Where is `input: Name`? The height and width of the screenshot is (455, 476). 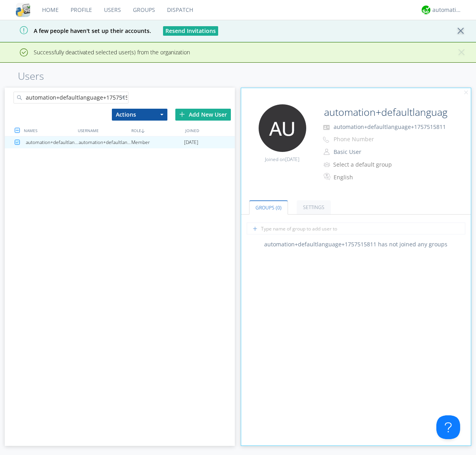
input: Name is located at coordinates (385, 113).